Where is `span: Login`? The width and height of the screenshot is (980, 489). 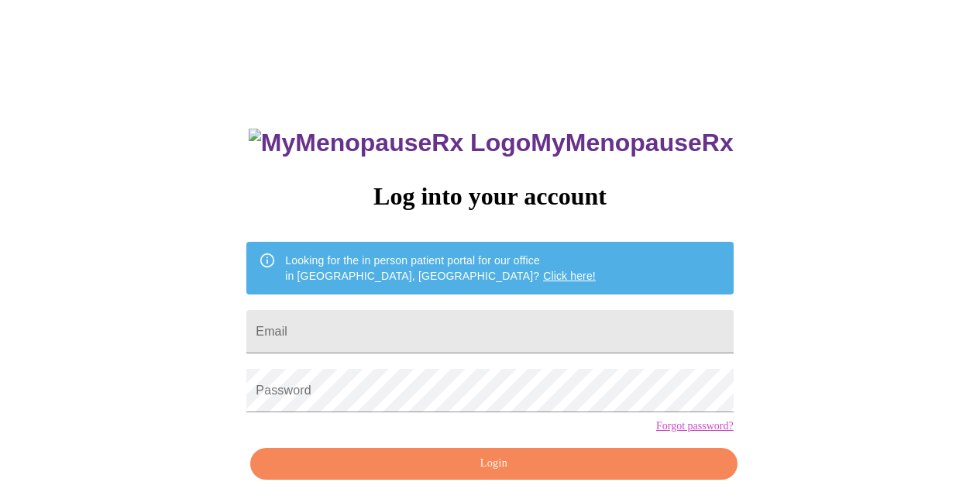
span: Login is located at coordinates (494, 463).